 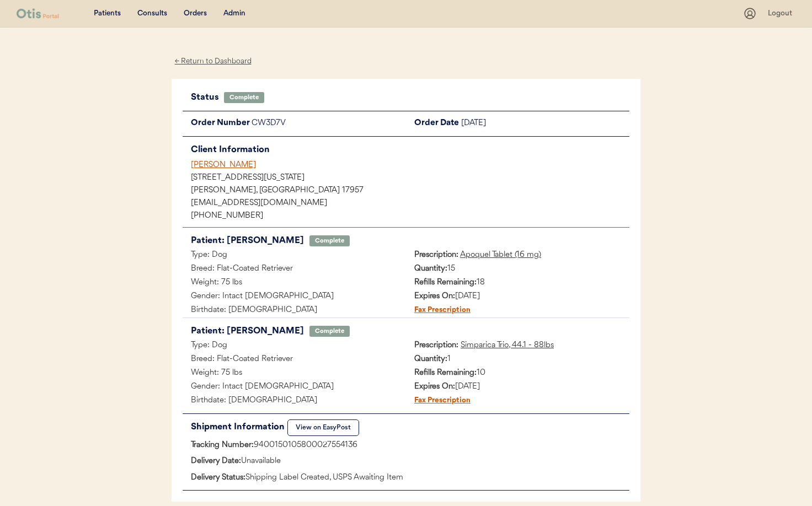 What do you see at coordinates (501, 255) in the screenshot?
I see `u: Apoquel Tablet (16 mg)` at bounding box center [501, 255].